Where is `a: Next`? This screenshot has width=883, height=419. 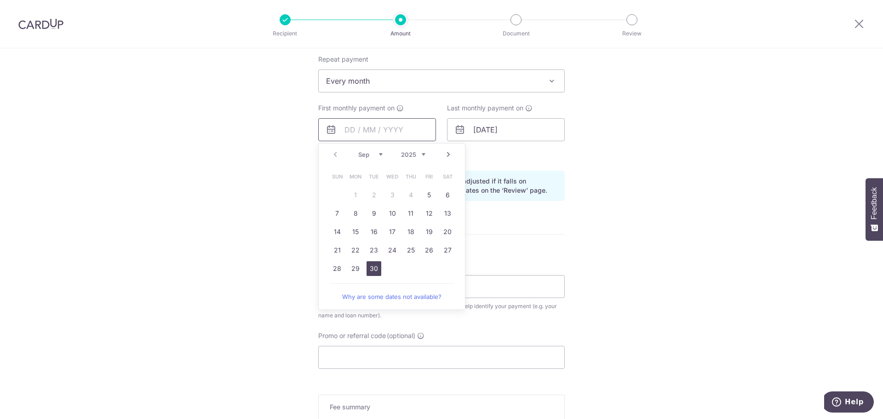 a: Next is located at coordinates (449, 155).